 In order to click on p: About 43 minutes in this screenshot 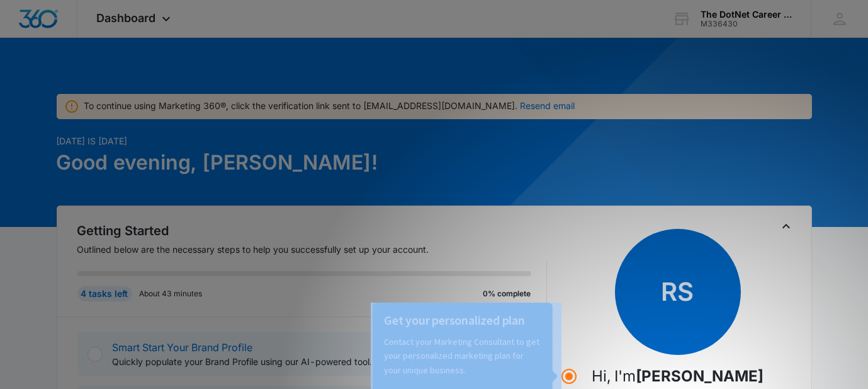, I will do `click(171, 293)`.